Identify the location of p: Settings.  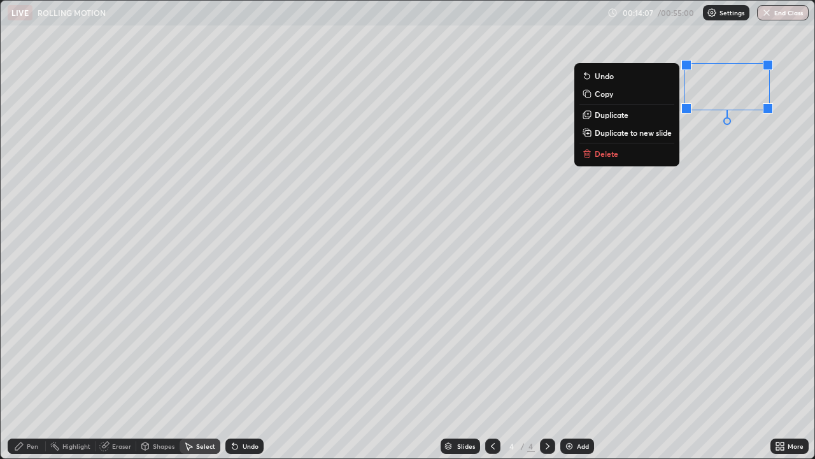
(732, 13).